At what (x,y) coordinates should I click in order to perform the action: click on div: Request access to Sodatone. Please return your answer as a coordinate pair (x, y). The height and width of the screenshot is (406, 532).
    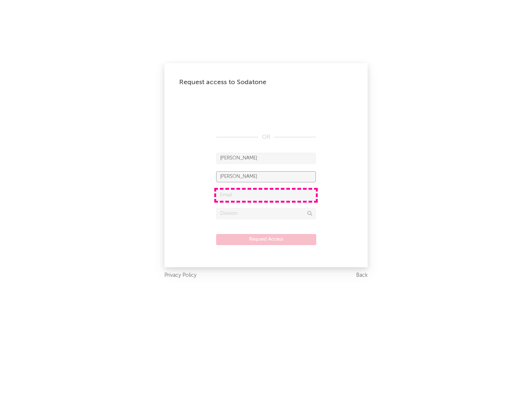
    Looking at the image, I should click on (266, 82).